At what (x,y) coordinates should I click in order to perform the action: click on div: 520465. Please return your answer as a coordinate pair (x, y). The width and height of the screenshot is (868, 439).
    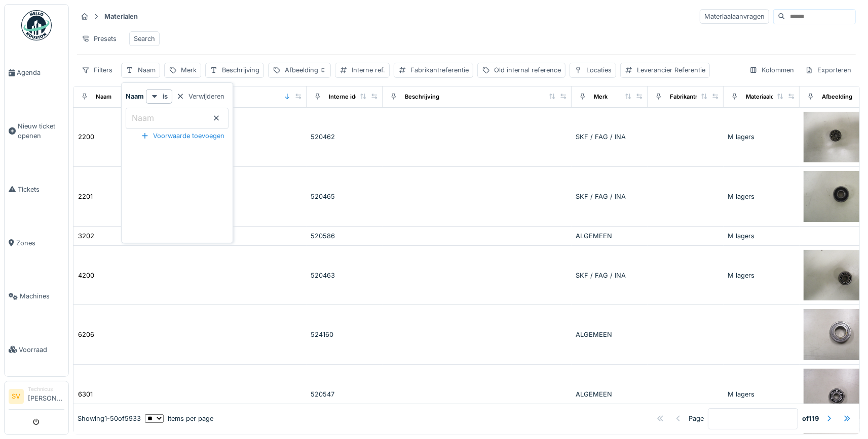
    Looking at the image, I should click on (345, 196).